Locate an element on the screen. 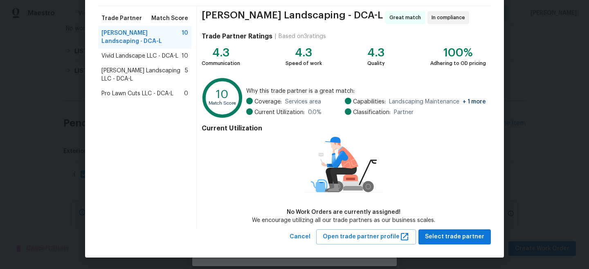 This screenshot has width=589, height=269. div: Adhering to OD pricing is located at coordinates (458, 63).